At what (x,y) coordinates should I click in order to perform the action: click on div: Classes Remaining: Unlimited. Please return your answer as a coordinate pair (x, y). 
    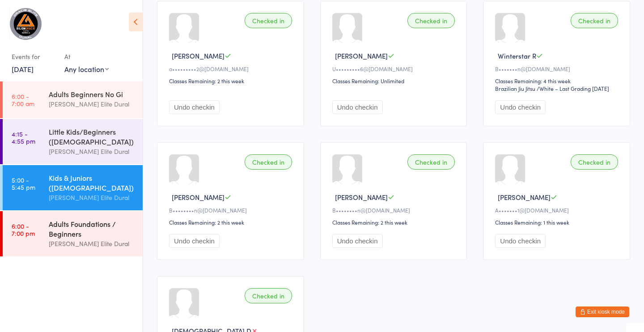
    Looking at the image, I should click on (395, 80).